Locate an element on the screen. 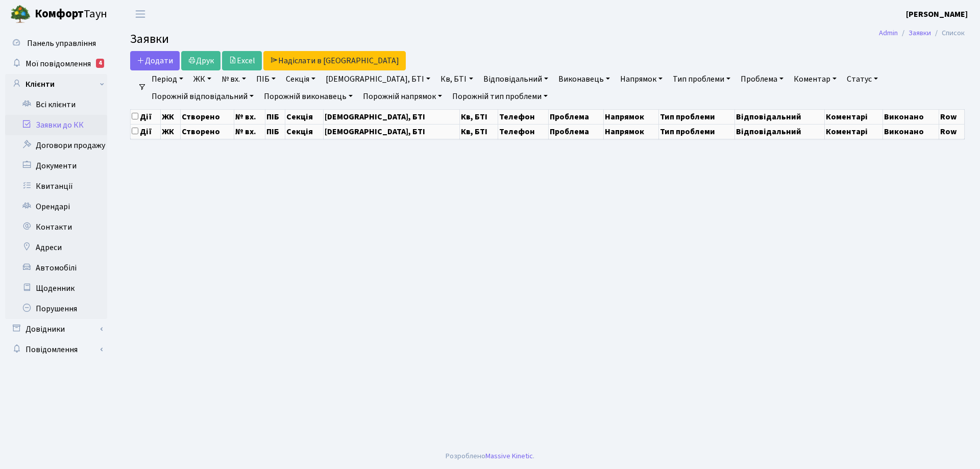 The image size is (980, 469). a: Порушення is located at coordinates (56, 309).